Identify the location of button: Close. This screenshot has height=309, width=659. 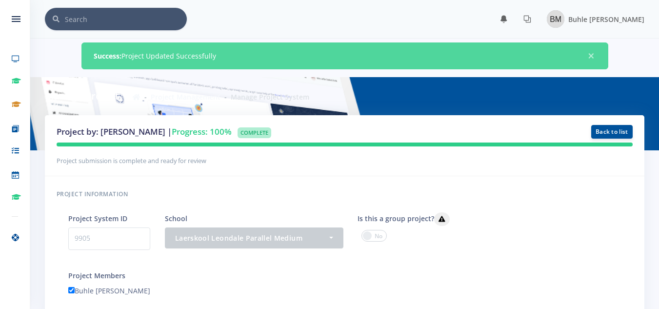
(591, 56).